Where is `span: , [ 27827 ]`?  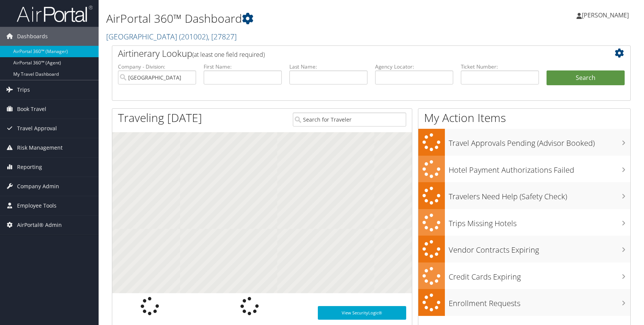 span: , [ 27827 ] is located at coordinates (222, 37).